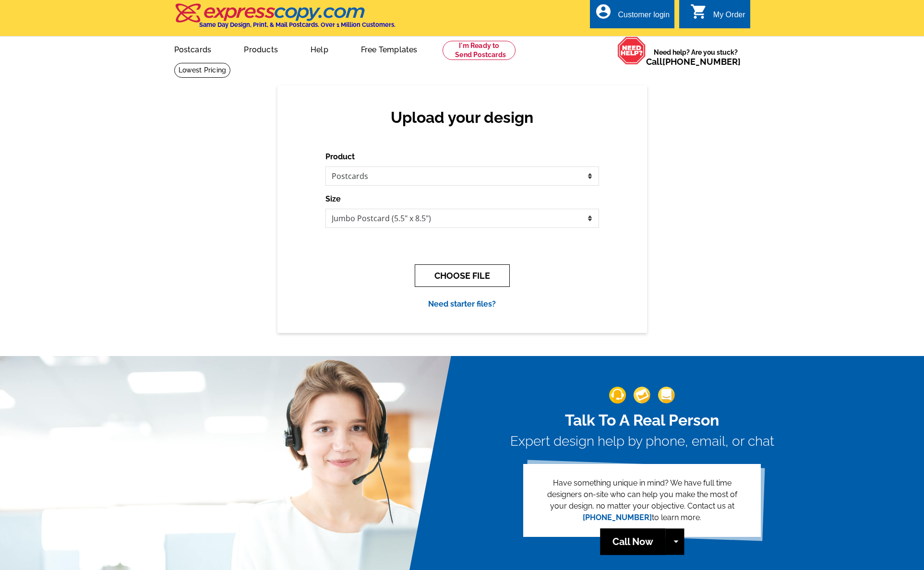 The image size is (924, 570). Describe the element at coordinates (319, 49) in the screenshot. I see `a: Help` at that location.